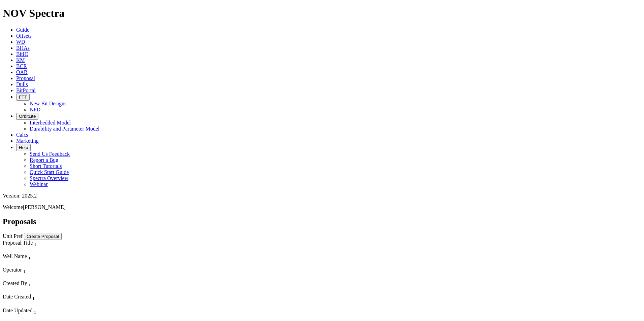 The image size is (644, 321). I want to click on a: Webinar, so click(39, 184).